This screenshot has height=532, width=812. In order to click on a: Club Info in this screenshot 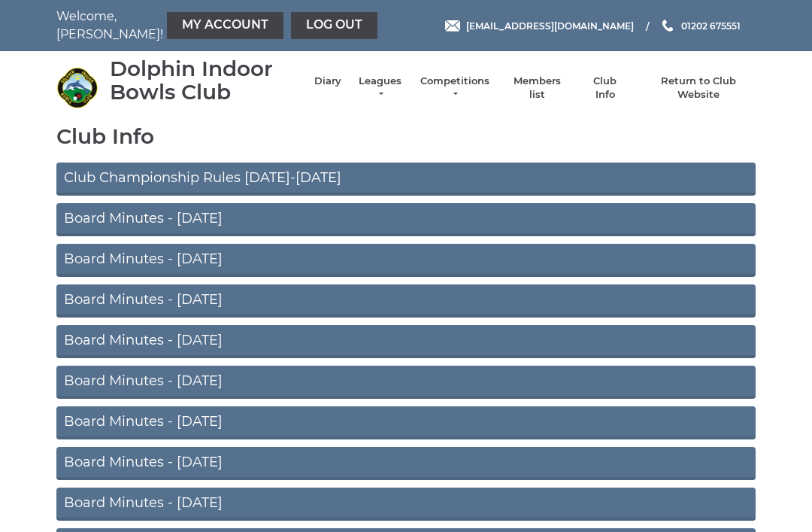, I will do `click(605, 88)`.